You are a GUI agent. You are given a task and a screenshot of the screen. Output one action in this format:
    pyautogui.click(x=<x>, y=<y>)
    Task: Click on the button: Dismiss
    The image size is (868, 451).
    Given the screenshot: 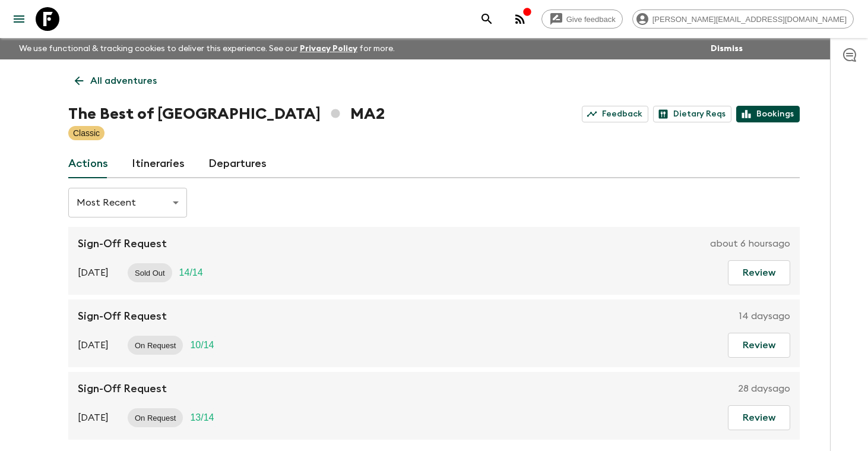 What is the action you would take?
    pyautogui.click(x=726, y=49)
    